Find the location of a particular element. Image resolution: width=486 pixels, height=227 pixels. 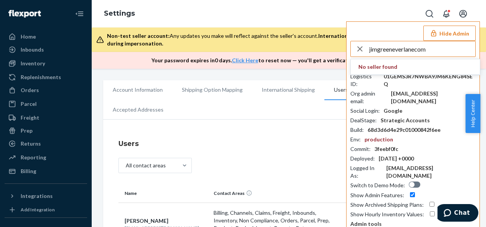

li: Users is located at coordinates (341, 90).